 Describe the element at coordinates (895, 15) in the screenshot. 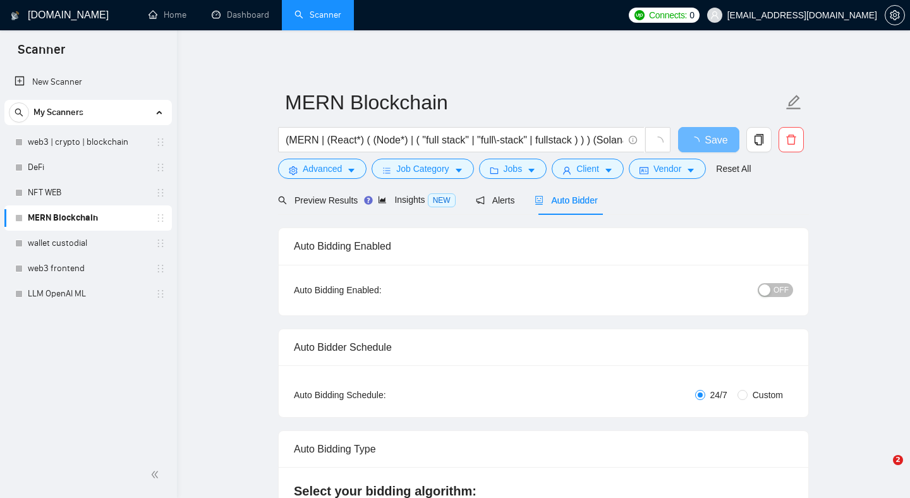

I see `button: setting` at that location.